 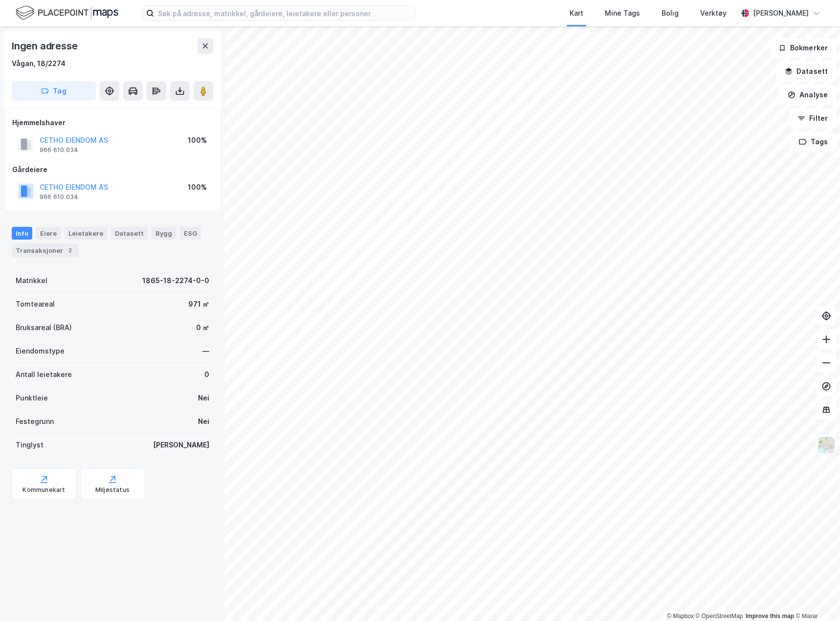 What do you see at coordinates (176, 281) in the screenshot?
I see `div: 1865-18-2274-0-0` at bounding box center [176, 281].